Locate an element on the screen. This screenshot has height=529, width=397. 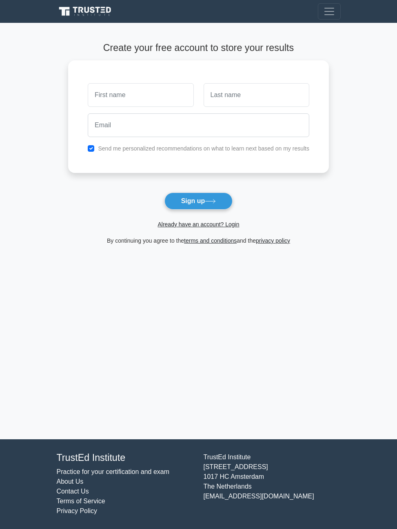
input: Email is located at coordinates (198, 125).